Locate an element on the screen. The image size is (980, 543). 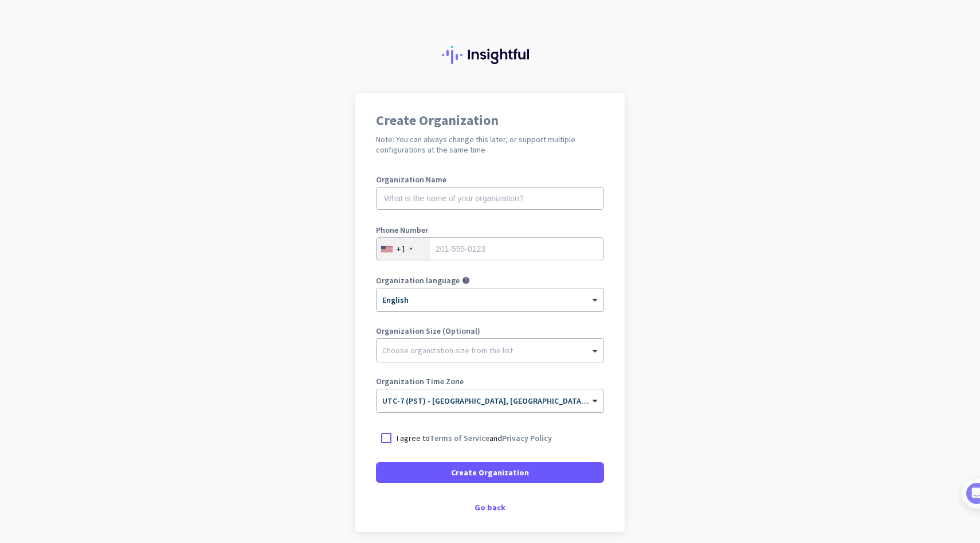
h1: Create Organization is located at coordinates (490, 120).